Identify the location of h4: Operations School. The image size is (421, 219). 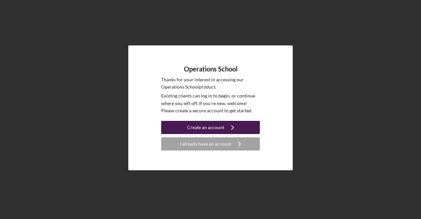
(211, 69).